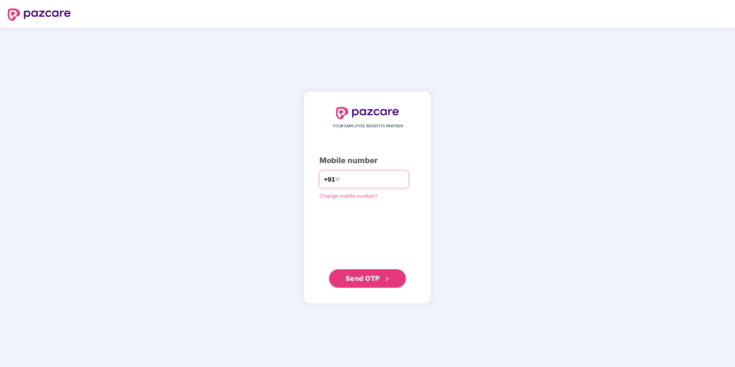 The width and height of the screenshot is (735, 367). I want to click on div: Mobile number, so click(367, 160).